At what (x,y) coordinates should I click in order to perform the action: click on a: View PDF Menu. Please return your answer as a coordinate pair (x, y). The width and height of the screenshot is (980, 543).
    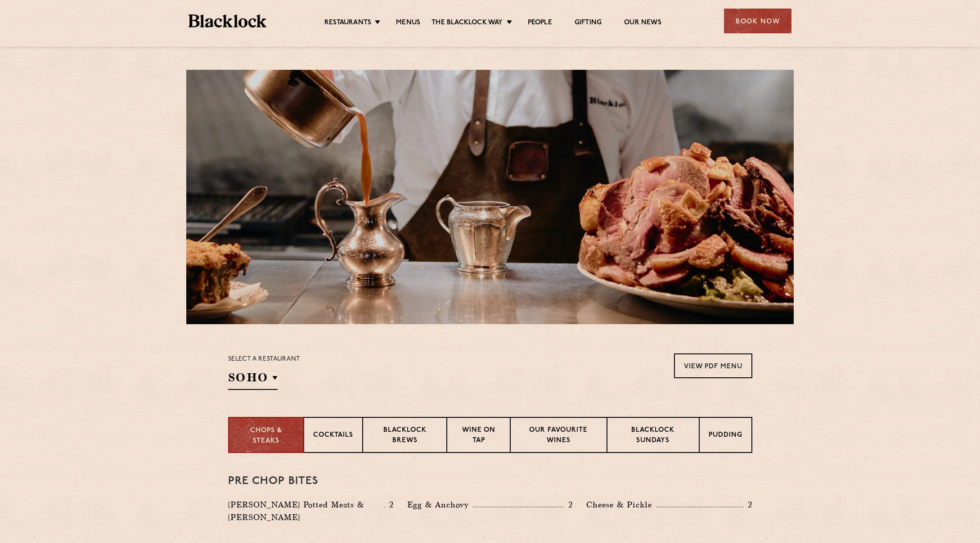
    Looking at the image, I should click on (714, 366).